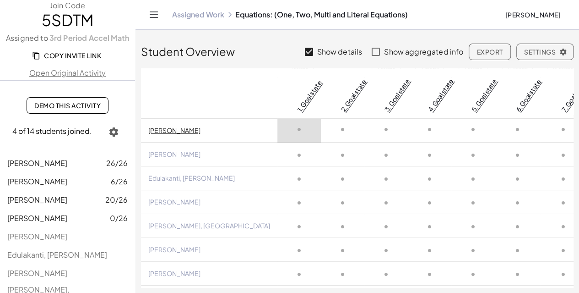 This screenshot has height=293, width=579. What do you see at coordinates (357, 46) in the screenshot?
I see `div: Student Overview` at bounding box center [357, 46].